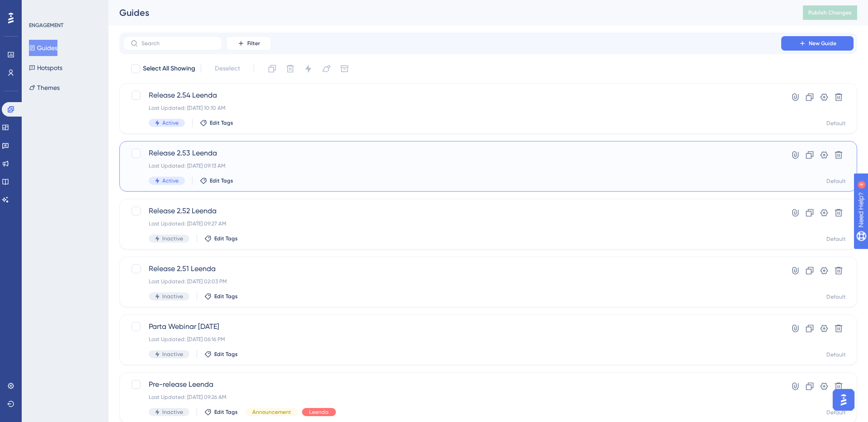 The height and width of the screenshot is (422, 868). What do you see at coordinates (822, 44) in the screenshot?
I see `span: New Guide` at bounding box center [822, 44].